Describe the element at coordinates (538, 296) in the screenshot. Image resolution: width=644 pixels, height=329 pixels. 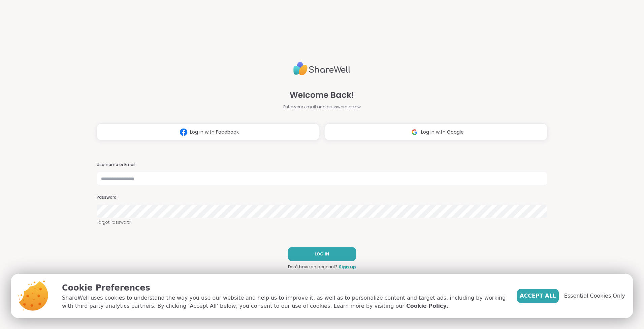
I see `span: Accept All` at that location.